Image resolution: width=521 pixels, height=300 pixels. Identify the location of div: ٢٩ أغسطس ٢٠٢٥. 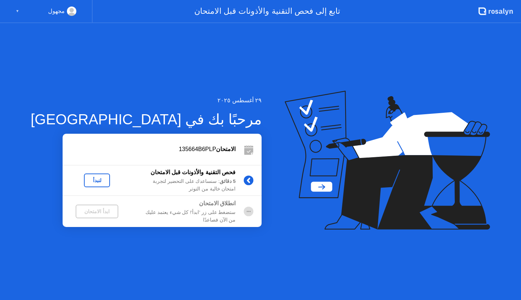
(146, 101).